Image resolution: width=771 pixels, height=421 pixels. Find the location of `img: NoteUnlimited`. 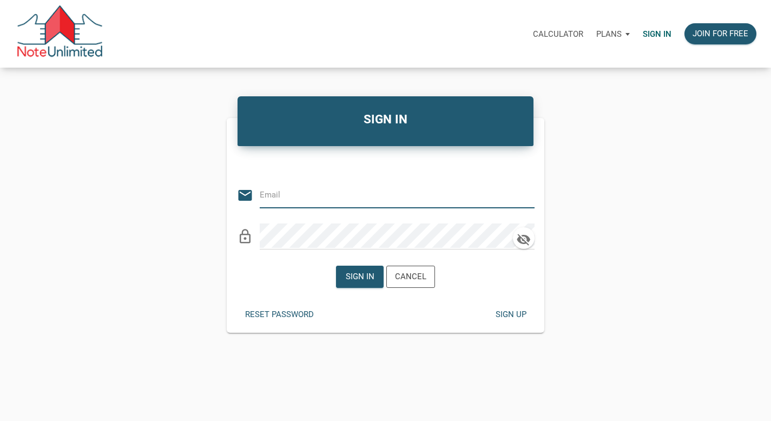

img: NoteUnlimited is located at coordinates (59, 34).